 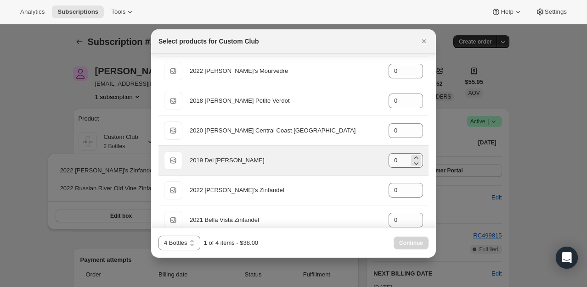 I want to click on button: Close, so click(x=424, y=41).